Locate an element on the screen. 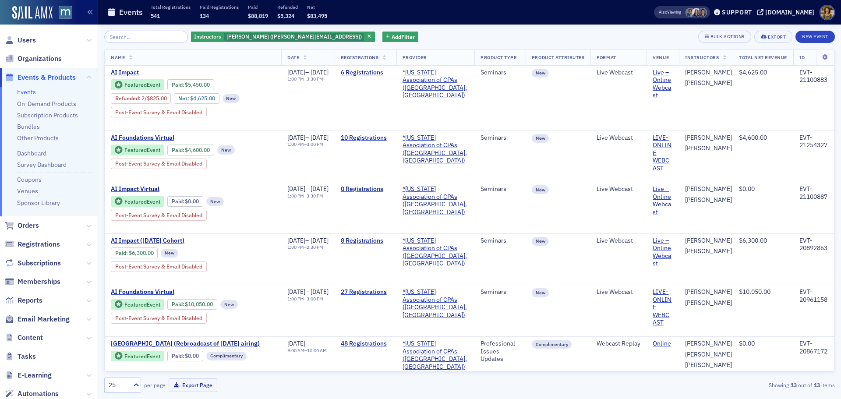  span: Subscriptions is located at coordinates (39, 263).